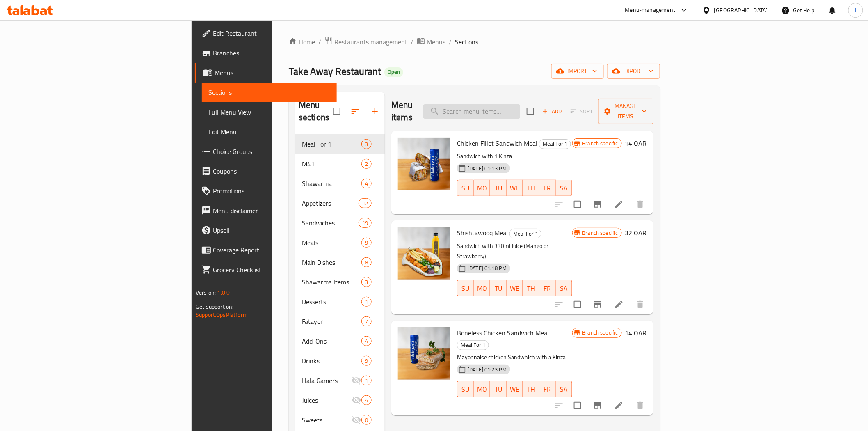 The image size is (868, 431). I want to click on button: Add, so click(552, 112).